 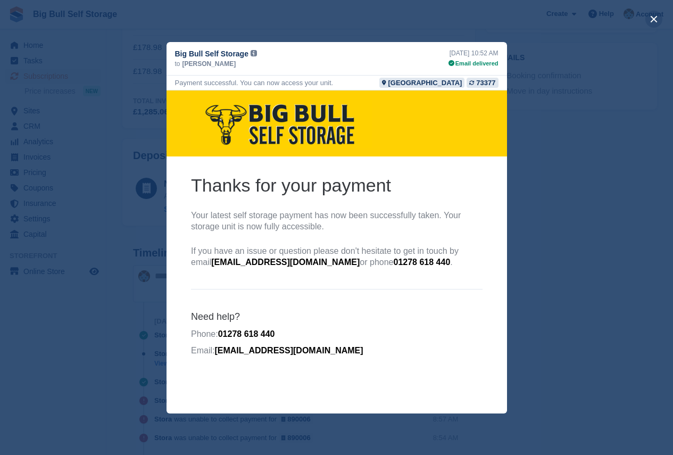 I want to click on p: If you have an issue or question please don't hesitate to get in touch by email or phone ., so click(x=170, y=166).